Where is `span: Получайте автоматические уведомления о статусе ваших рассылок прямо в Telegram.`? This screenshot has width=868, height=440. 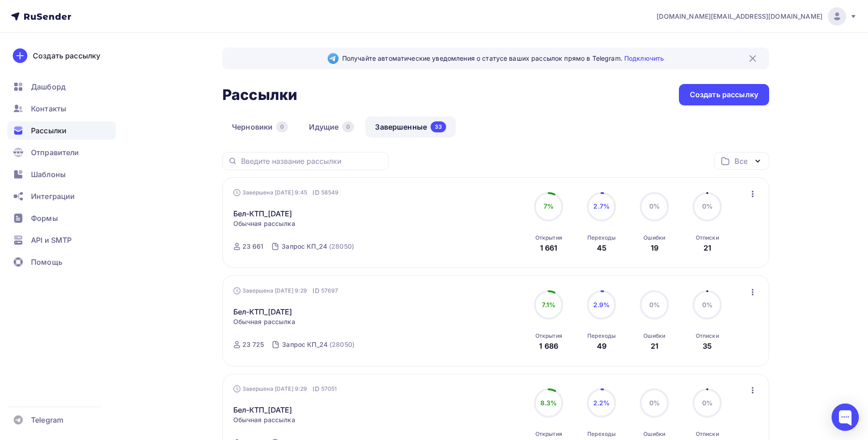 span: Получайте автоматические уведомления о статусе ваших рассылок прямо в Telegram. is located at coordinates (504, 58).